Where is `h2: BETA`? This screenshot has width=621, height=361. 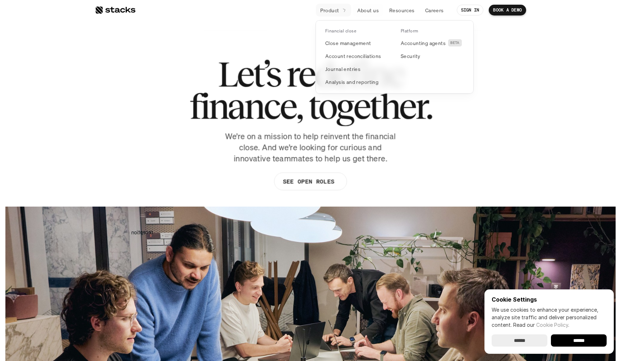 h2: BETA is located at coordinates (455, 43).